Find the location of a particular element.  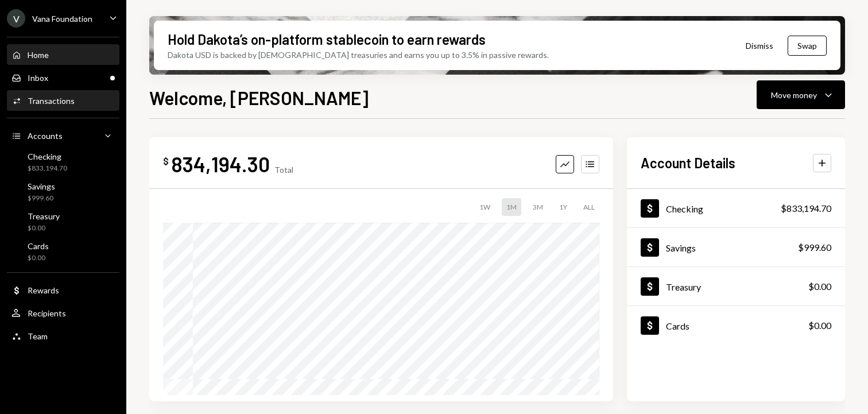

a: Team is located at coordinates (63, 336).